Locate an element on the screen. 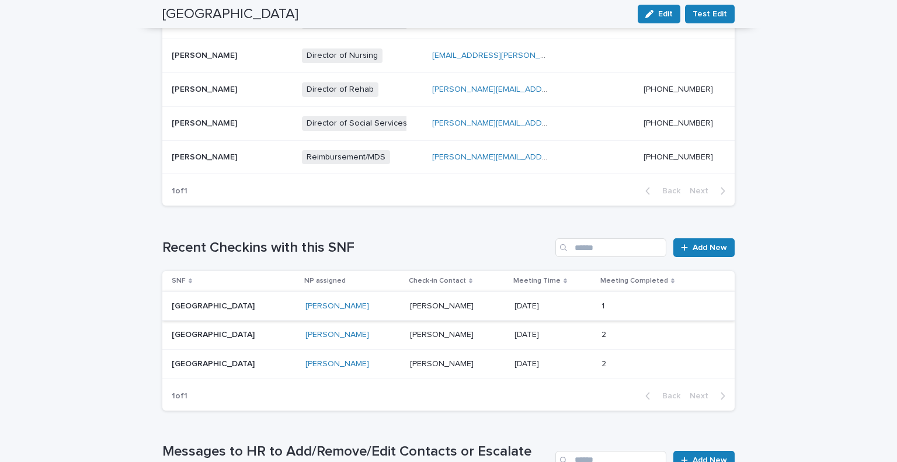 The height and width of the screenshot is (462, 897). div: Search is located at coordinates (611, 248).